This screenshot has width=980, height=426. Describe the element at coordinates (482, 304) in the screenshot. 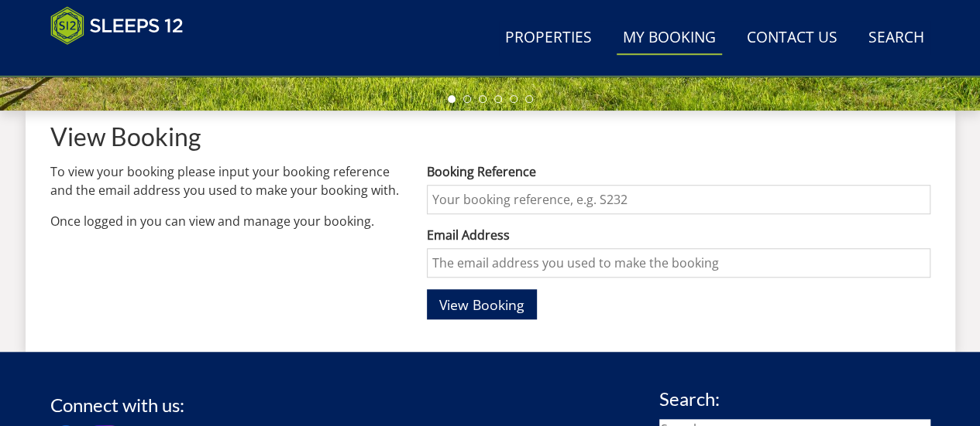

I see `button: View Booking` at that location.